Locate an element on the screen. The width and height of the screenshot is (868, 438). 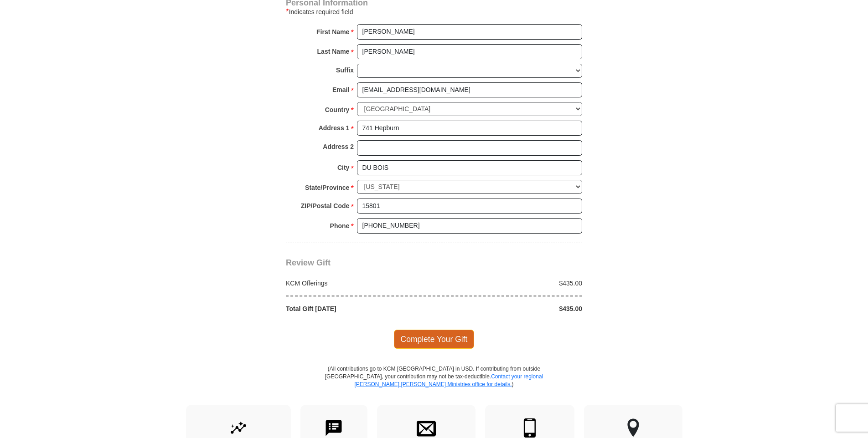
strong: Address 1 is located at coordinates (334, 128).